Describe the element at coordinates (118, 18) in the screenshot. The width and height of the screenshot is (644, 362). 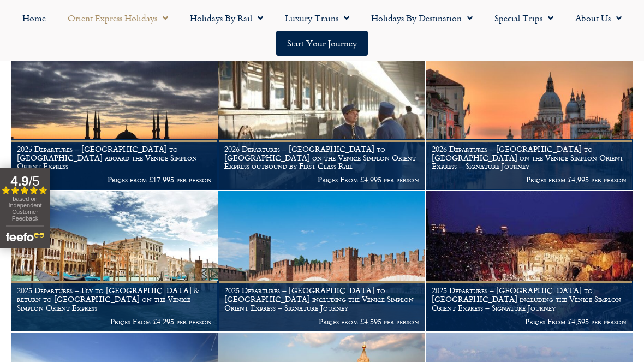
I see `a: Orient Express Holidays` at that location.